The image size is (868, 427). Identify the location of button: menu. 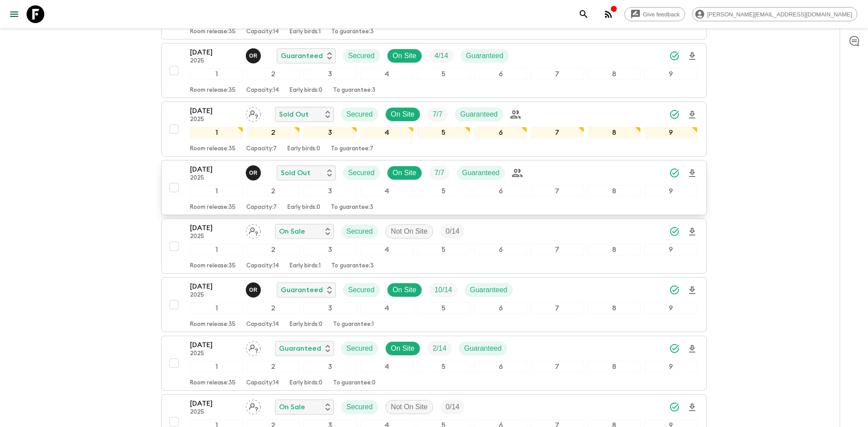
(14, 14).